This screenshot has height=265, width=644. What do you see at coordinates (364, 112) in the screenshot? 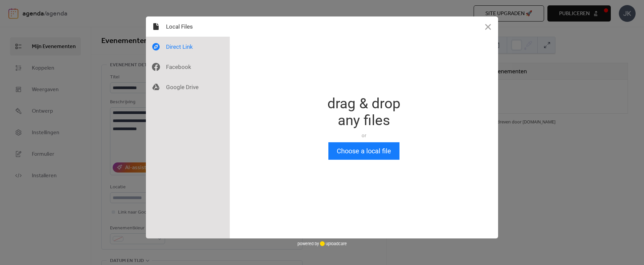
I see `div: drag & drop any files` at bounding box center [364, 112].